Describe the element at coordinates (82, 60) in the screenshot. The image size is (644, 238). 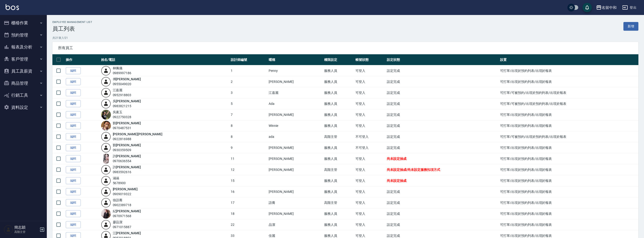
I see `th: 操作` at that location.